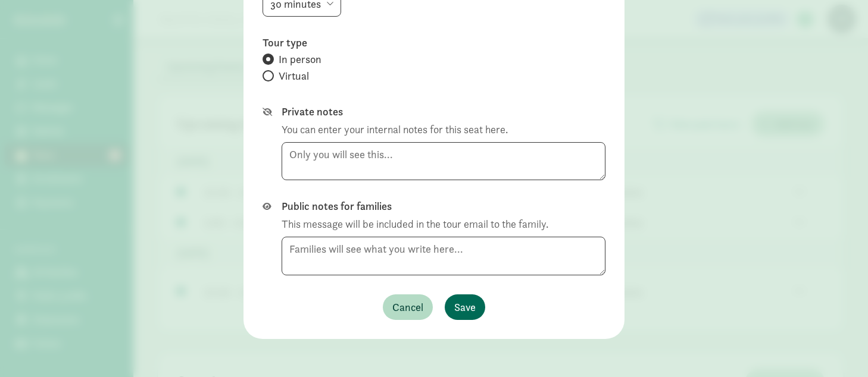  Describe the element at coordinates (415, 224) in the screenshot. I see `div: This message will be included in the tour email to the family.` at that location.